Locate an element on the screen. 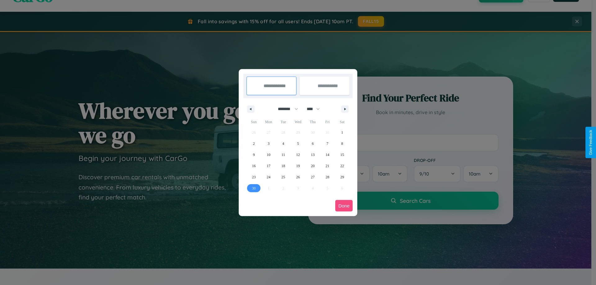  span: 6 is located at coordinates (313, 144).